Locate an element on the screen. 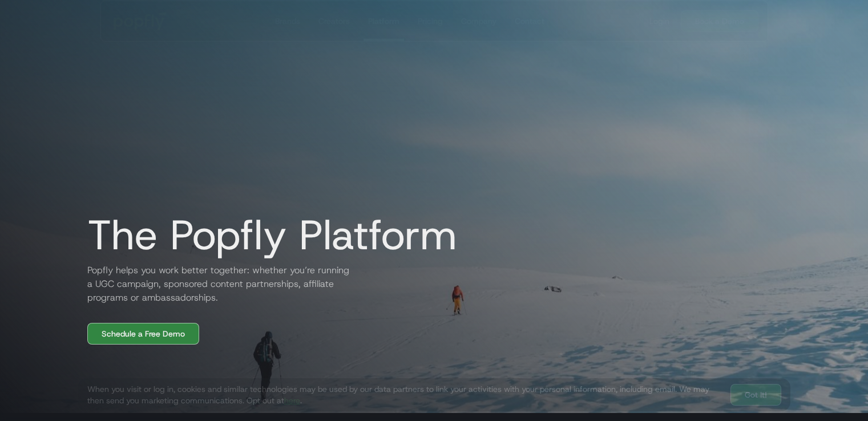  a: Platform is located at coordinates (383, 21).